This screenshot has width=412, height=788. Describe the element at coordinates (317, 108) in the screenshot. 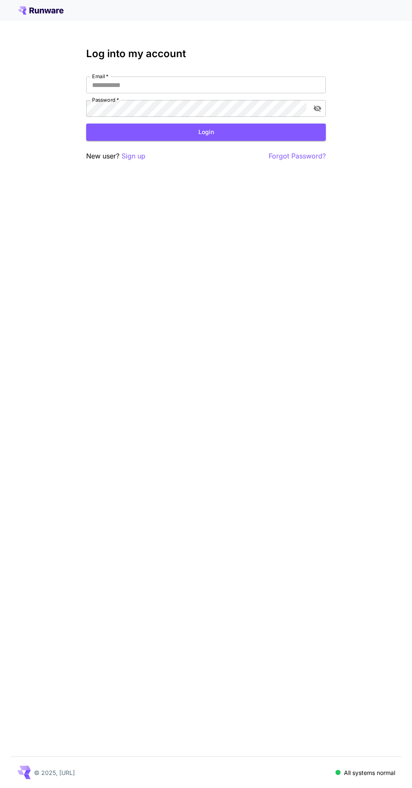

I see `button: toggle password visibility` at that location.